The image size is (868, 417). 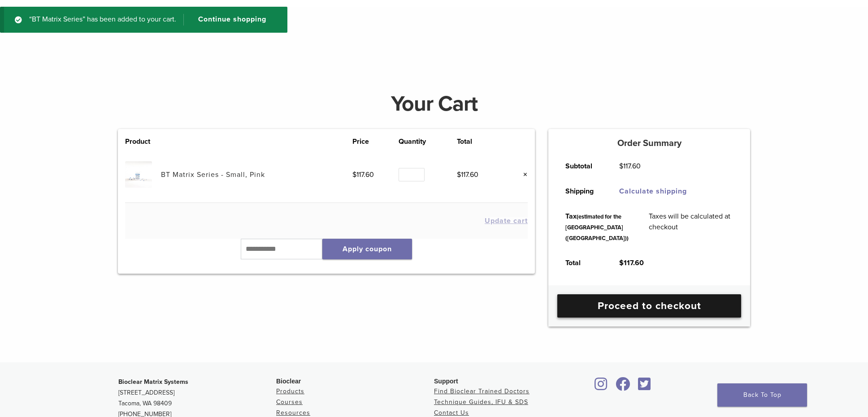 What do you see at coordinates (289, 382) in the screenshot?
I see `span: Bioclear` at bounding box center [289, 382].